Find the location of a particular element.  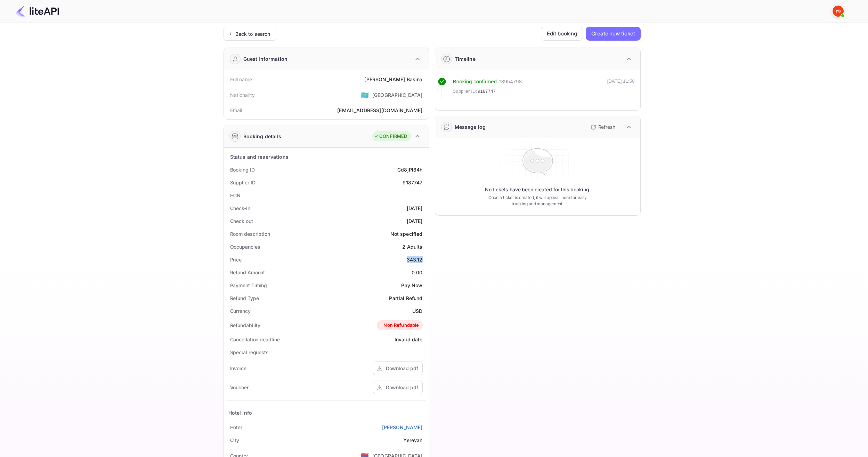

img: Yandex Support is located at coordinates (838, 11).